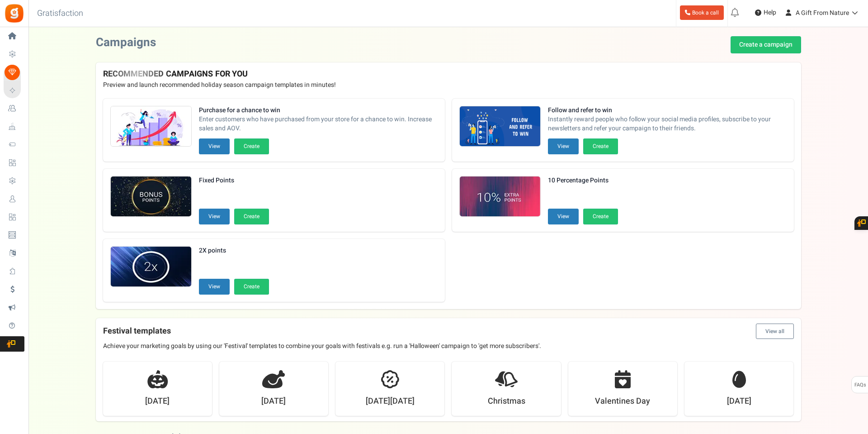 The image size is (868, 434). What do you see at coordinates (60, 14) in the screenshot?
I see `h3: Gratisfaction` at bounding box center [60, 14].